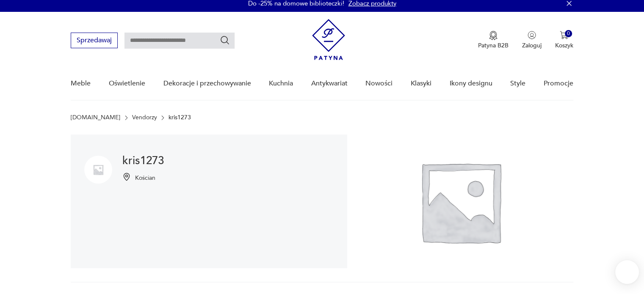 This screenshot has height=294, width=644. Describe the element at coordinates (225, 40) in the screenshot. I see `button: Szukaj` at that location.